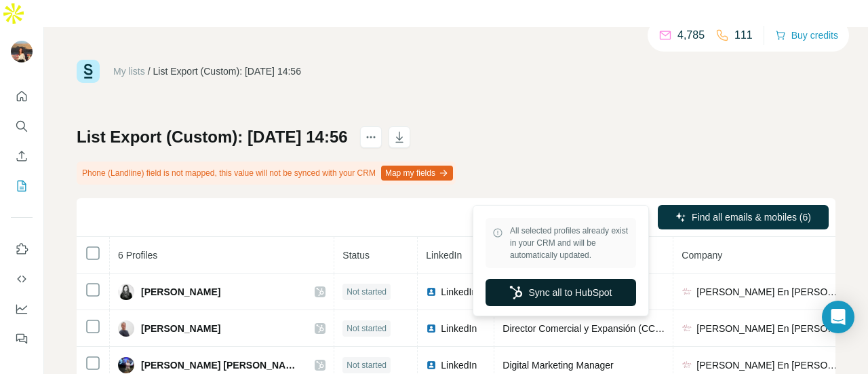 The height and width of the screenshot is (374, 868). I want to click on div: Phone (Landline) field is not mapped, this value will not be synced with your CRM, so click(266, 173).